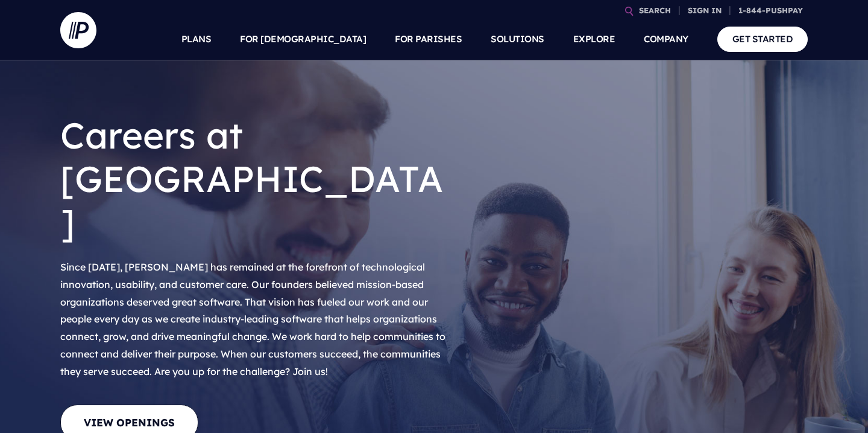  Describe the element at coordinates (666, 39) in the screenshot. I see `a: COMPANY` at that location.